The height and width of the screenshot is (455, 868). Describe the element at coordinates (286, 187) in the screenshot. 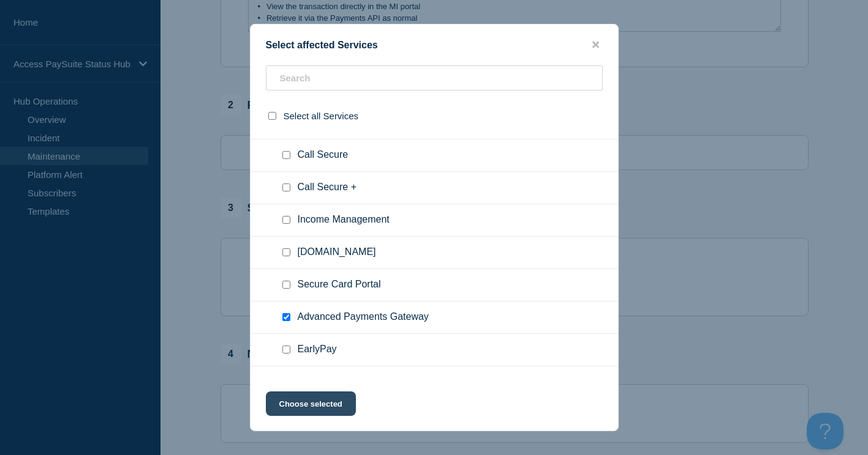

I see `input: Call Secure + checkbox` at that location.